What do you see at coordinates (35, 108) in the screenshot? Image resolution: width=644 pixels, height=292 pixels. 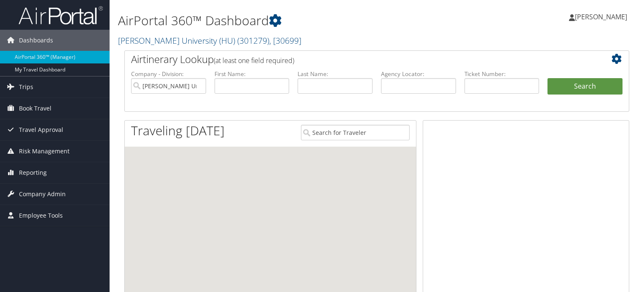 I see `span: Book Travel` at bounding box center [35, 108].